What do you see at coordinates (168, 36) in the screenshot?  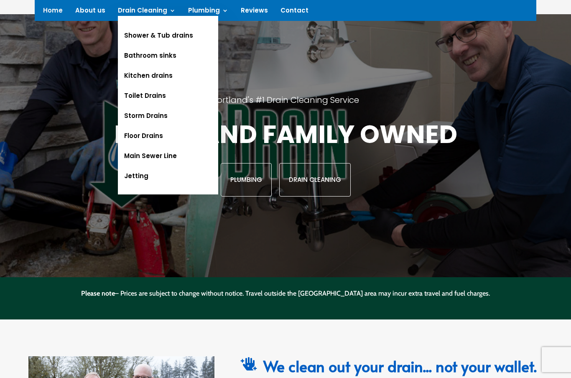 I see `a: Shower & Tub drains` at bounding box center [168, 36].